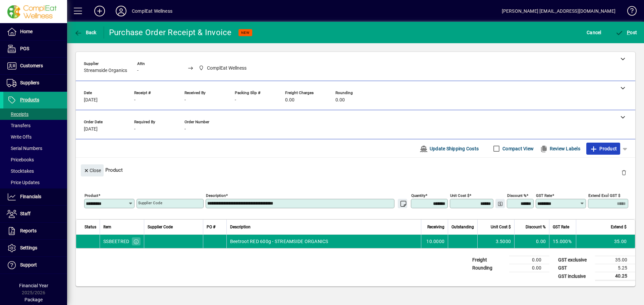  What do you see at coordinates (35, 32) in the screenshot?
I see `a: Home` at bounding box center [35, 32].